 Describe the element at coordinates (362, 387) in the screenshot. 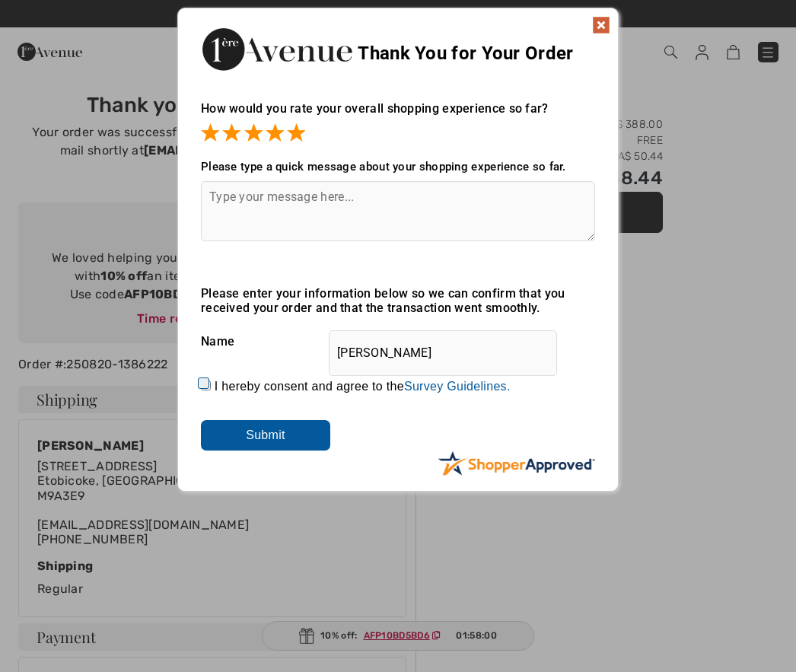

I see `label: I hereby consent and agree to the` at that location.